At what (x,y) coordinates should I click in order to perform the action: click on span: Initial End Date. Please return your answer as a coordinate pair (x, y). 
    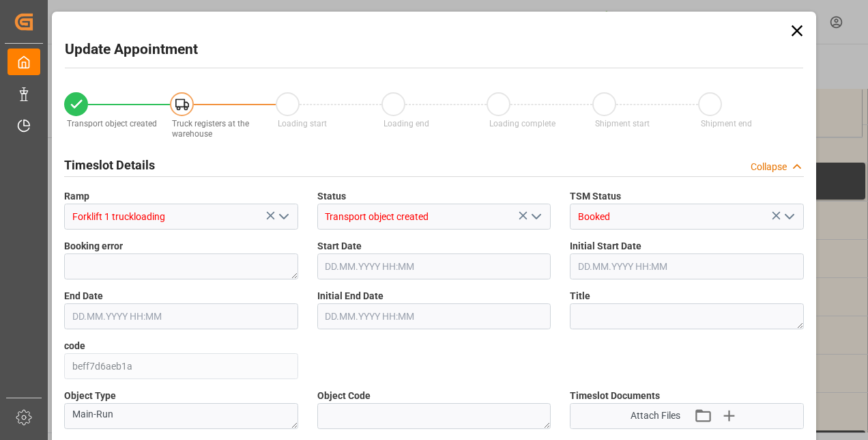
    Looking at the image, I should click on (350, 295).